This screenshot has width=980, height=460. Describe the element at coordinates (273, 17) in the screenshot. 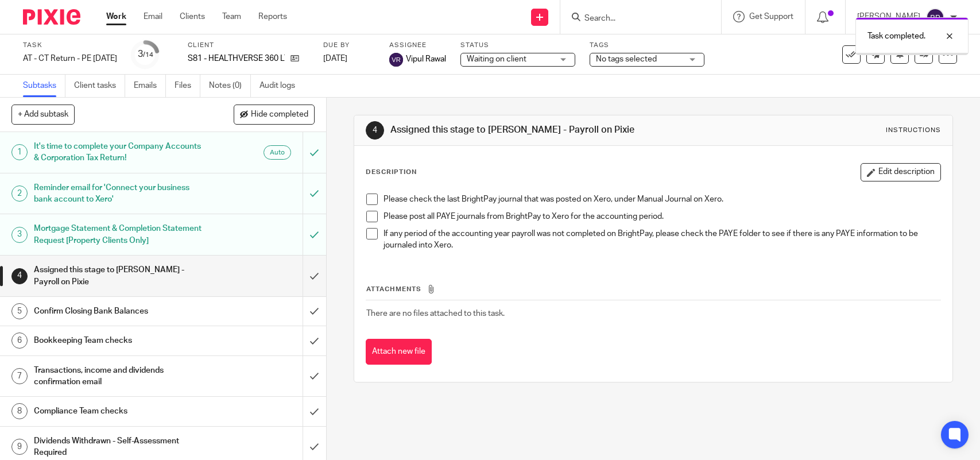

I see `a: Reports` at that location.